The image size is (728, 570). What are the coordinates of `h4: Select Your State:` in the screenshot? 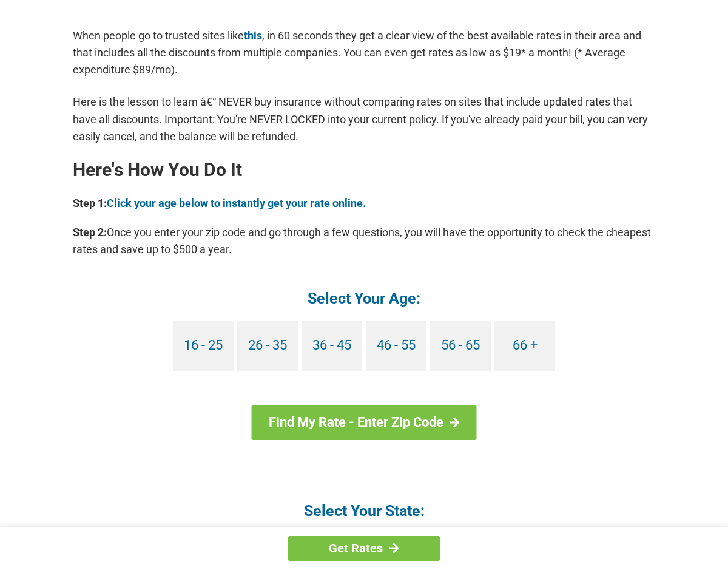 It's located at (364, 511).